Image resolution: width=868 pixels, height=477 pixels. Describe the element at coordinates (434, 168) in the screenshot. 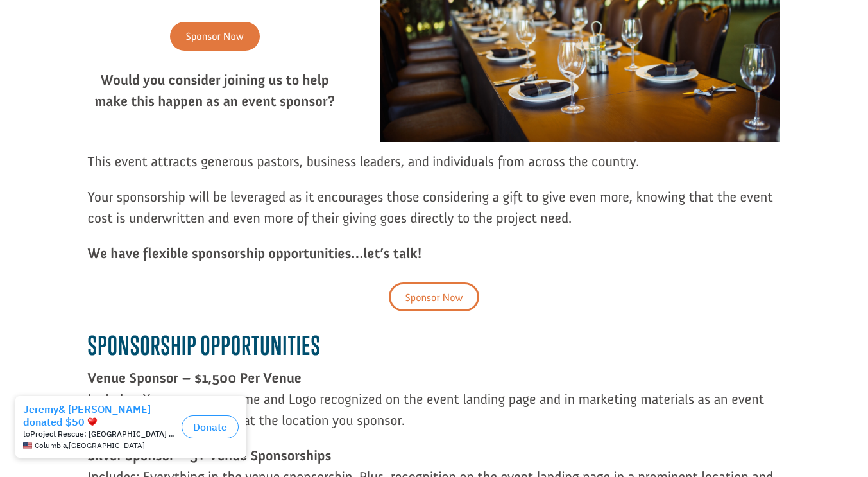

I see `p: This event attracts generous pastors, business leaders, and individuals from across the country.` at that location.